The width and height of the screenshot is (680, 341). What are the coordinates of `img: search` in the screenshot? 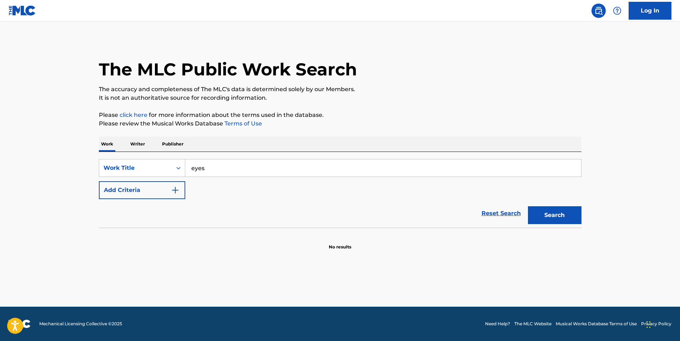 It's located at (599, 11).